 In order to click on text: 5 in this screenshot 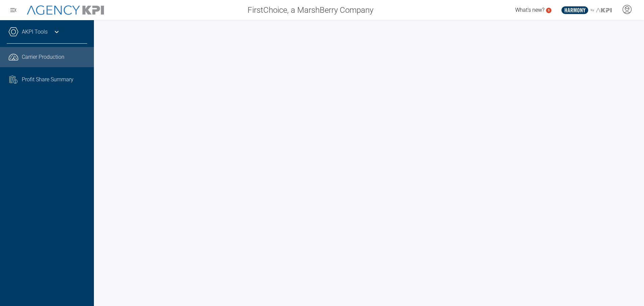, I will do `click(549, 10)`.